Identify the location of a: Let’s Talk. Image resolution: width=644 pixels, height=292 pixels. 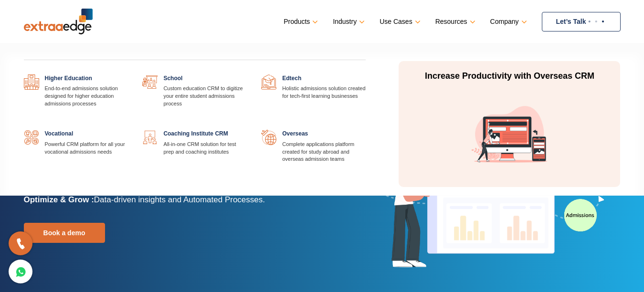
(581, 21).